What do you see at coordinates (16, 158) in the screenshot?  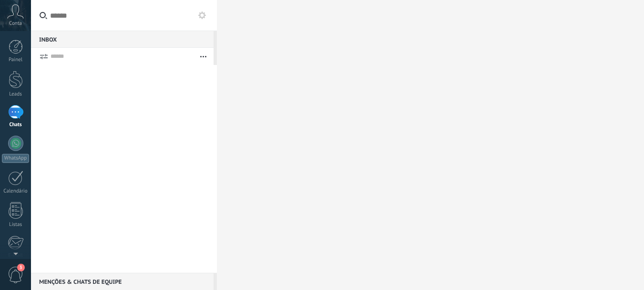 I see `div: WhatsApp` at bounding box center [16, 158].